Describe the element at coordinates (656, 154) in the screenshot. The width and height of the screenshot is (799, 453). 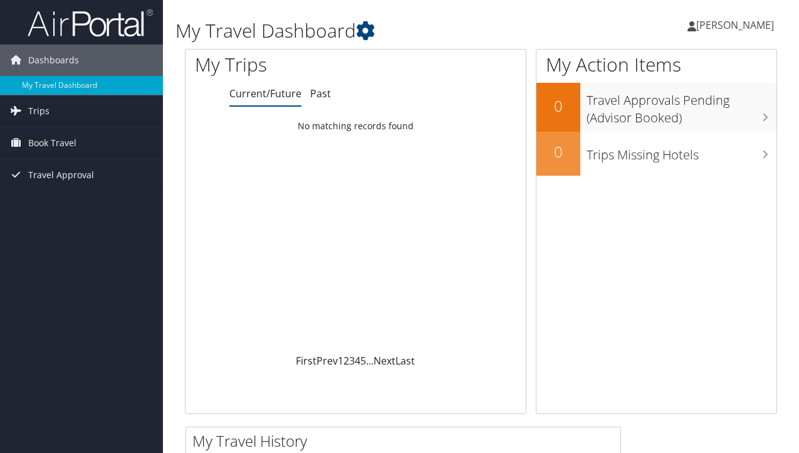
I see `a: 0Trips Missing Hotels` at that location.